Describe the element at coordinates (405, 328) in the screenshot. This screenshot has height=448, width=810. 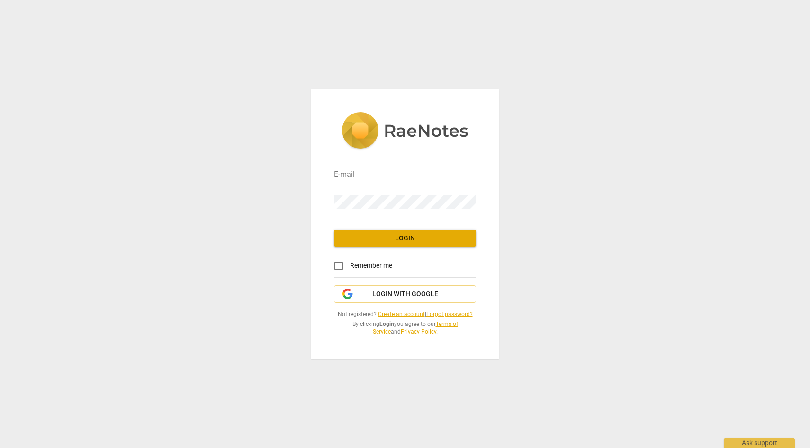
I see `span: By clicking you agree to our and .` at that location.